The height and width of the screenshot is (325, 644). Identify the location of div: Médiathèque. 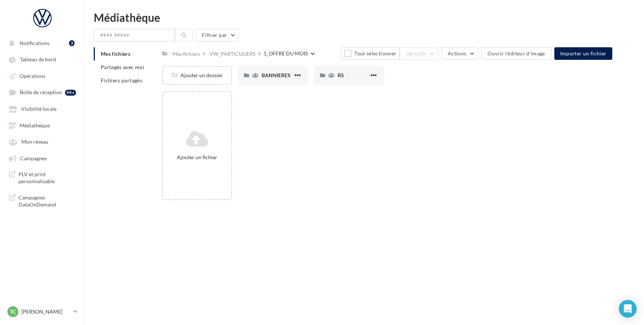
(364, 17).